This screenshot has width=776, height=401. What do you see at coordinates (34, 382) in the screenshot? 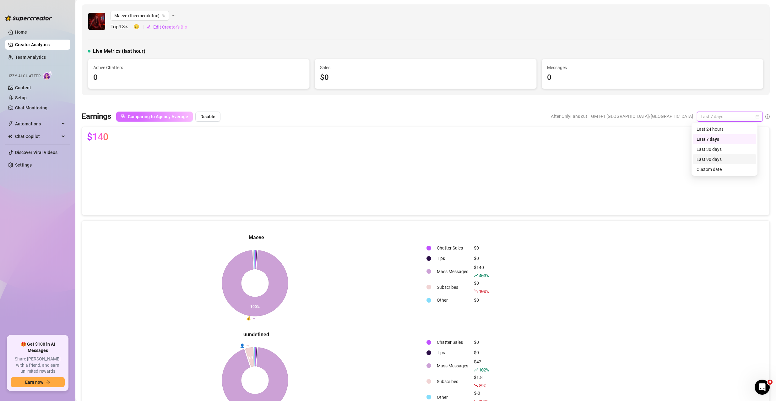
I see `span: Earn now` at bounding box center [34, 382].